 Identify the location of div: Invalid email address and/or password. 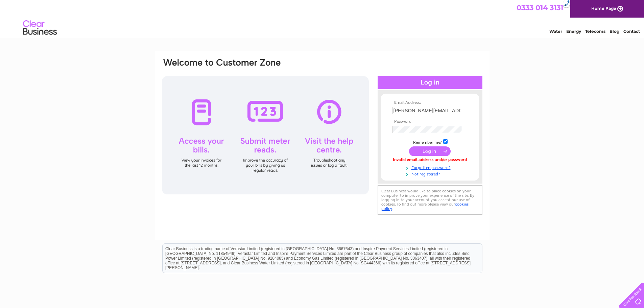
(430, 160).